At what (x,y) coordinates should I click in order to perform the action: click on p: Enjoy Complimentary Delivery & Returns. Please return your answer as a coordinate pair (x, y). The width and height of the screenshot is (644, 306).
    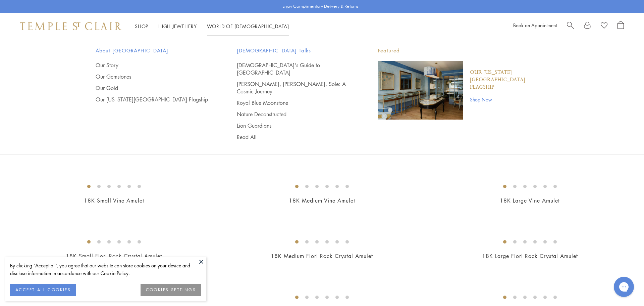
    Looking at the image, I should click on (320, 6).